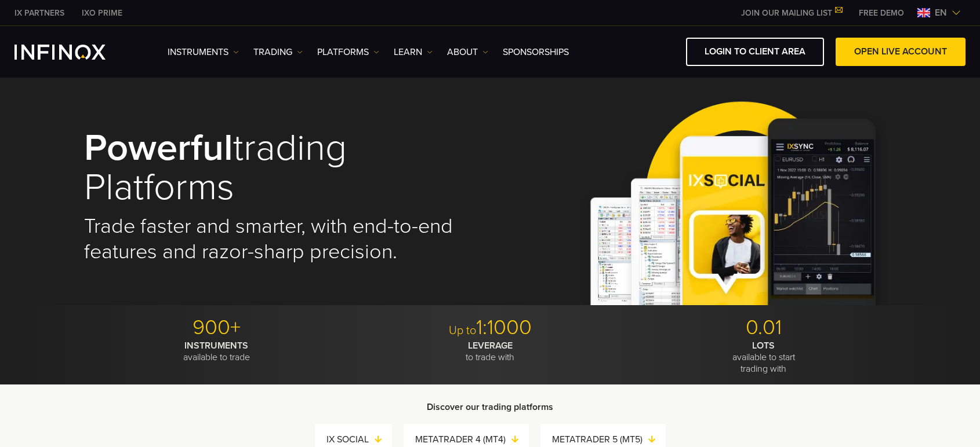  I want to click on h2: Trade faster and smarter, with end-to-end features and razor-sharp precision., so click(279, 239).